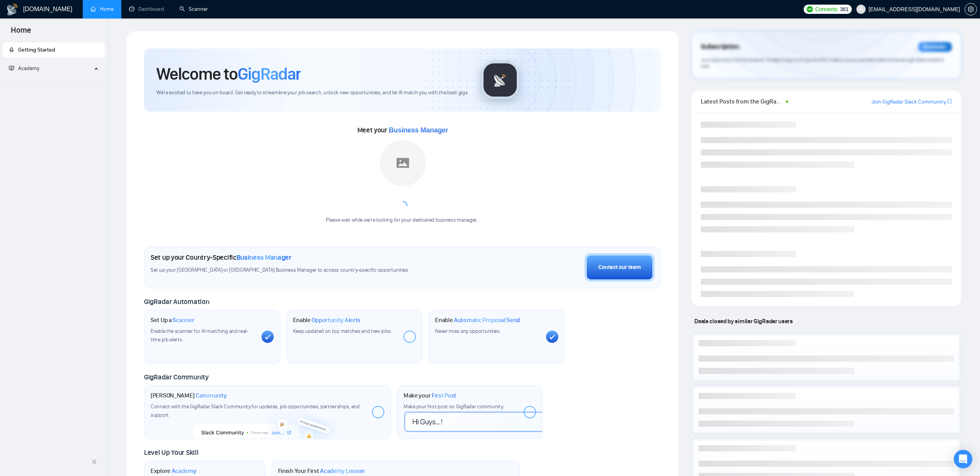 This screenshot has width=980, height=476. I want to click on h1: Finish Your First, so click(322, 471).